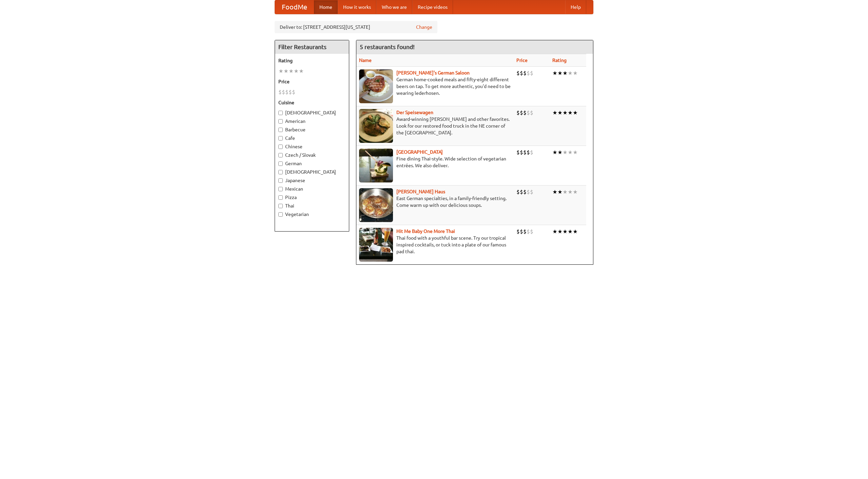 Image resolution: width=868 pixels, height=479 pixels. What do you see at coordinates (280, 189) in the screenshot?
I see `input: Mexican` at bounding box center [280, 189].